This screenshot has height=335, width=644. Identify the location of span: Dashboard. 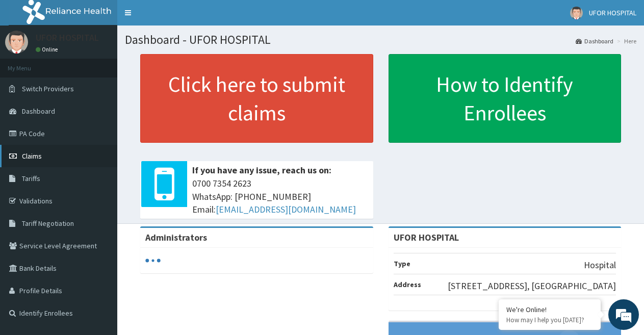
(39, 111).